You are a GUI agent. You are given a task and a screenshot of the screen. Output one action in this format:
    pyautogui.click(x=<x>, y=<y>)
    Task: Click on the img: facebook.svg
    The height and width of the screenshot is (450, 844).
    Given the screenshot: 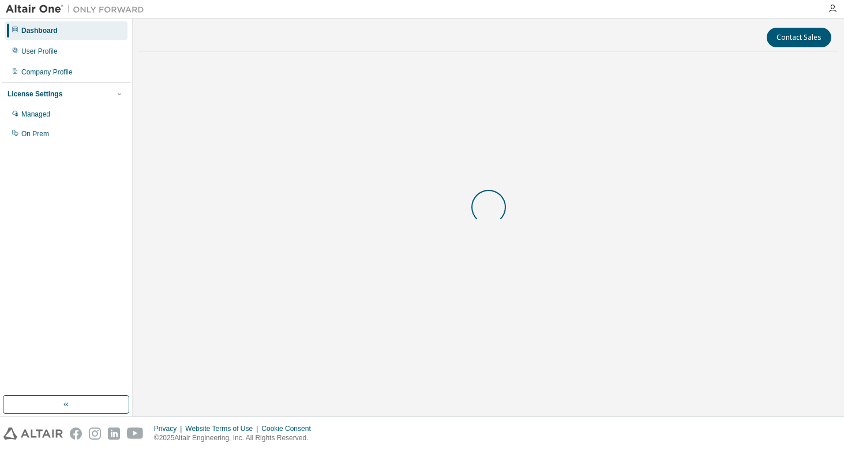 What is the action you would take?
    pyautogui.click(x=76, y=433)
    